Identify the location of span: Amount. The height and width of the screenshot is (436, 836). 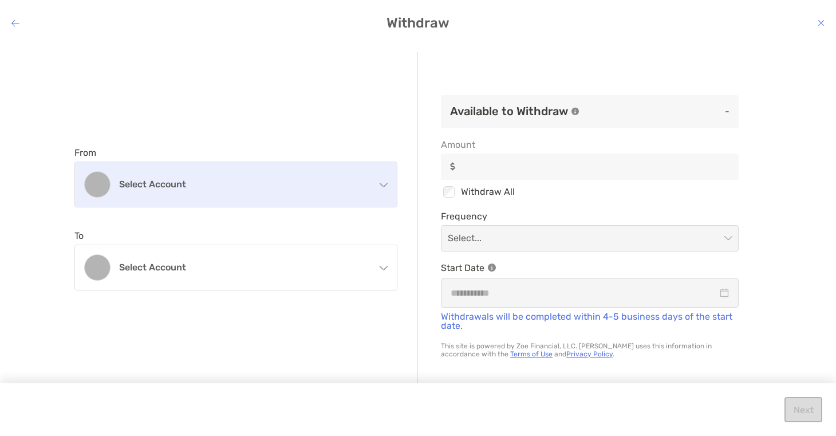
(590, 144).